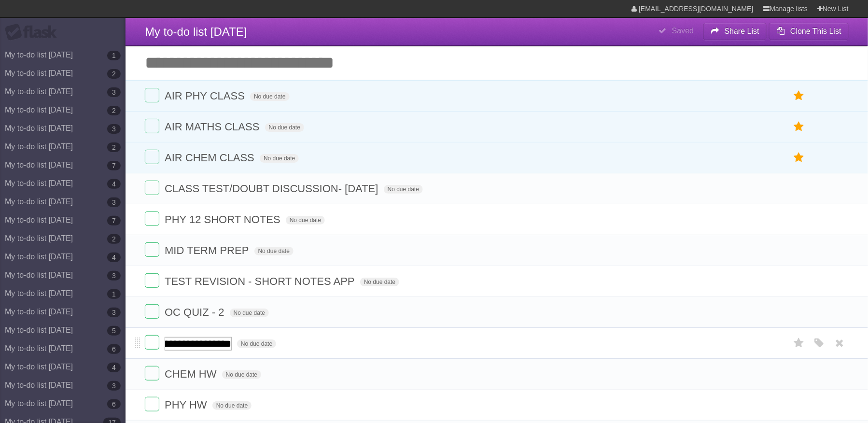  I want to click on b: Share List, so click(742, 31).